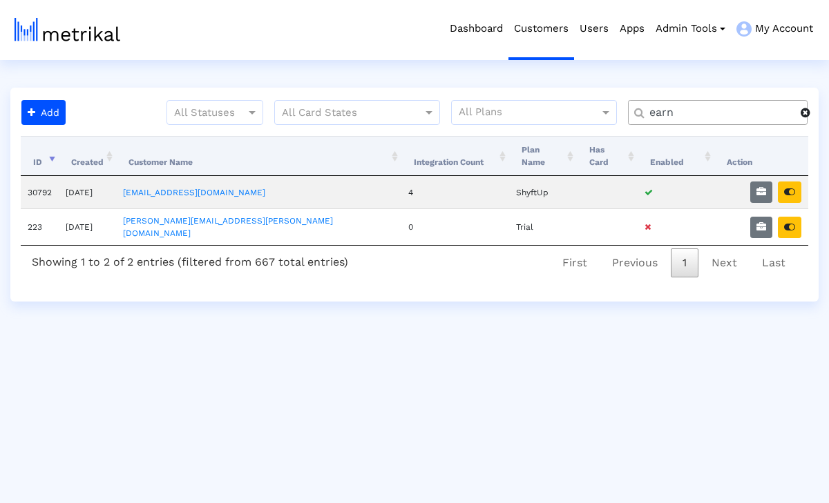  Describe the element at coordinates (635, 263) in the screenshot. I see `a: Previous` at that location.